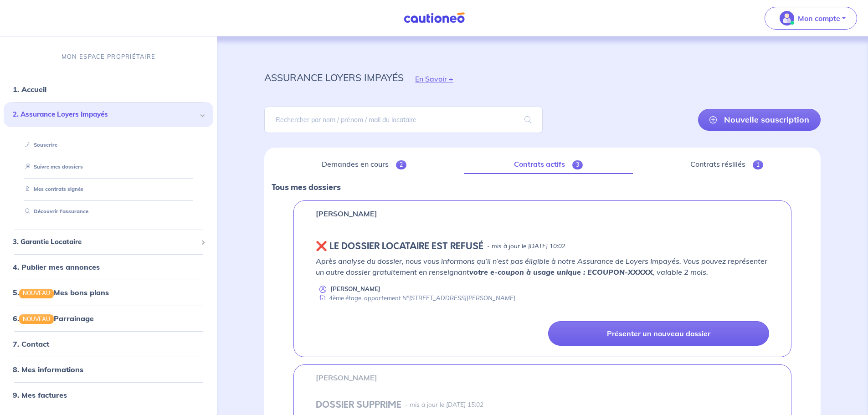 This screenshot has width=868, height=415. Describe the element at coordinates (109, 267) in the screenshot. I see `div: 4. Publier mes annonces` at that location.